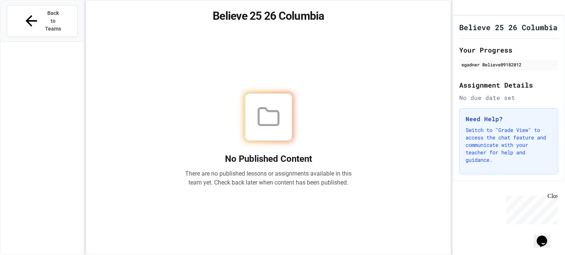 The image size is (565, 255). What do you see at coordinates (27, 25) in the screenshot?
I see `div: Chat with us now!Close` at bounding box center [27, 25].